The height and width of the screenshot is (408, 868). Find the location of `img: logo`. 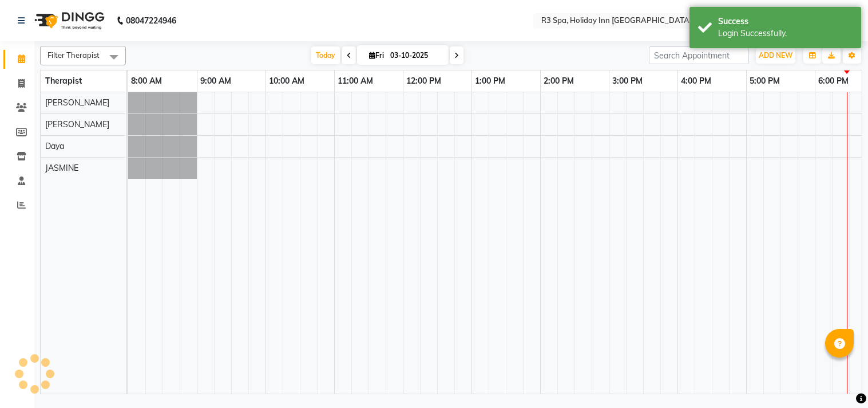

img: logo is located at coordinates (68, 20).